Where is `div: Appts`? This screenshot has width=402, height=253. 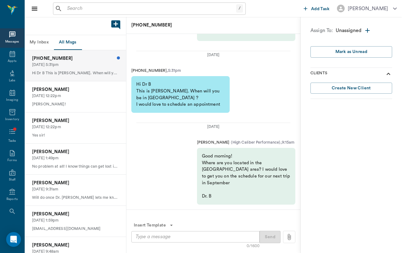
div: Appts is located at coordinates (12, 61).